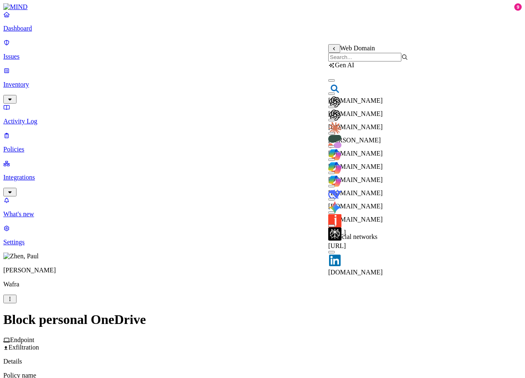 The width and height of the screenshot is (525, 378). Describe the element at coordinates (262, 362) in the screenshot. I see `p: Details` at that location.